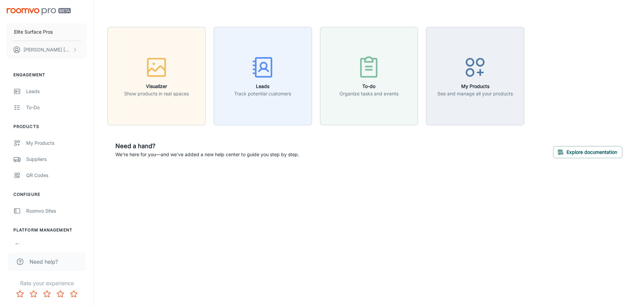 Image resolution: width=644 pixels, height=306 pixels. Describe the element at coordinates (369, 93) in the screenshot. I see `p: Organize tasks and events` at that location.